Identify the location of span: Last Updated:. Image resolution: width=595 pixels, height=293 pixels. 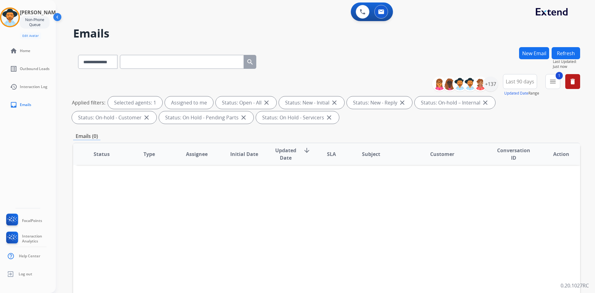
(567, 62).